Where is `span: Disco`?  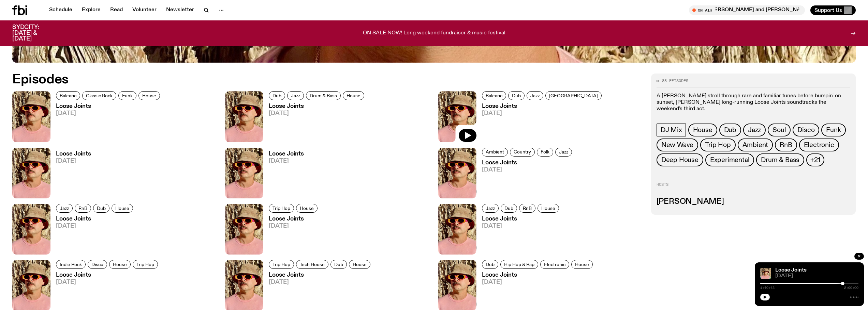
span: Disco is located at coordinates (805, 130).